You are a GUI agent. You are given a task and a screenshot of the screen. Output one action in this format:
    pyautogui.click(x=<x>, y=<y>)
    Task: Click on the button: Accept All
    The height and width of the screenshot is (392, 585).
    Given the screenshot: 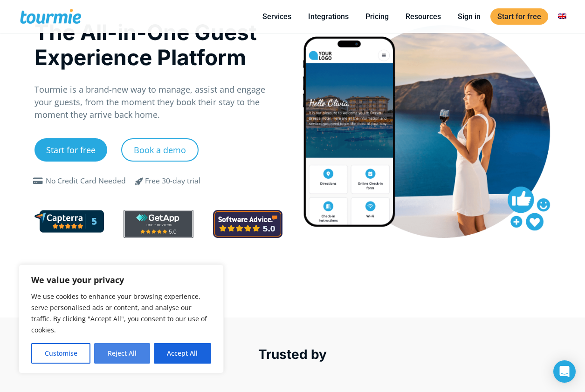 What is the action you would take?
    pyautogui.click(x=182, y=354)
    